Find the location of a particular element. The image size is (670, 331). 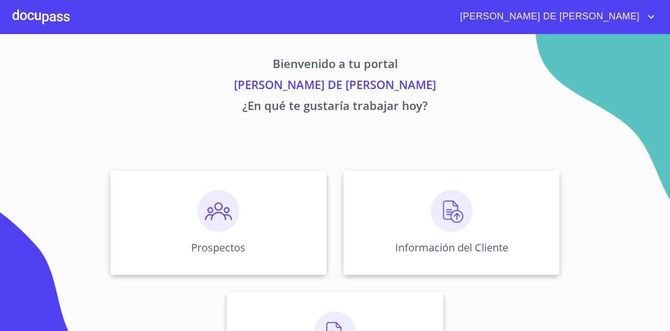

p: Información del Cliente is located at coordinates (452, 247).